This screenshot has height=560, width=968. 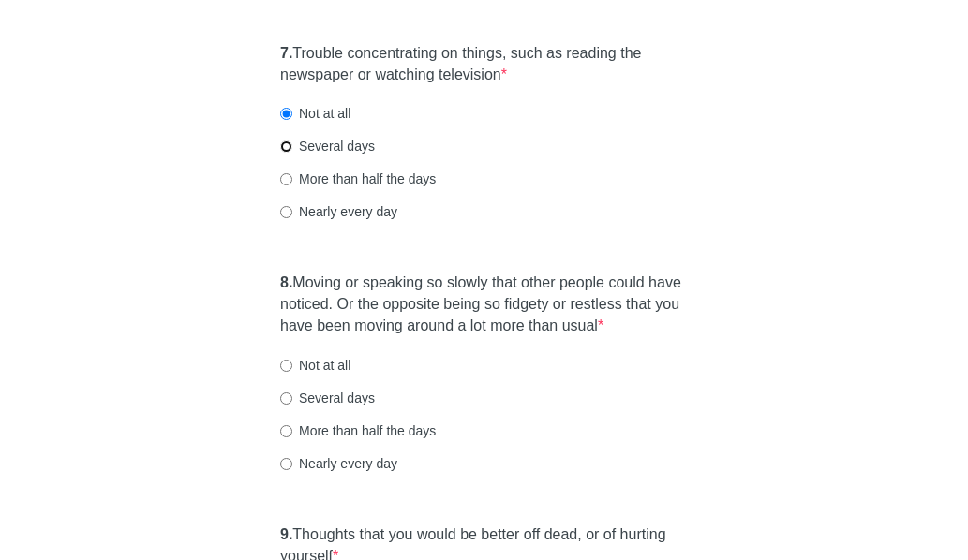 I want to click on strong: 7., so click(x=286, y=52).